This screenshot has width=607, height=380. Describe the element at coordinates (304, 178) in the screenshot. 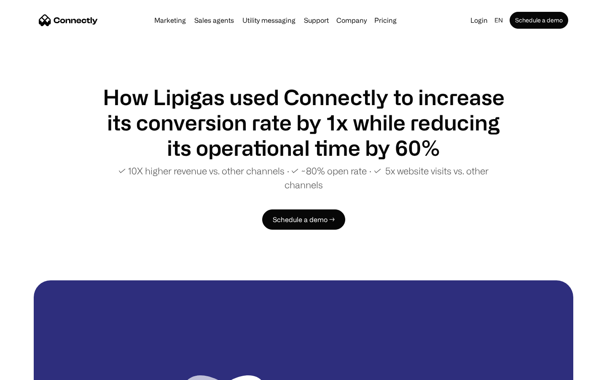

I see `p: ✓ 10X higher revenue vs. other channels ∙ ✓ ~80% open rate ∙ ✓ 5x website visits vs. other channels` at that location.